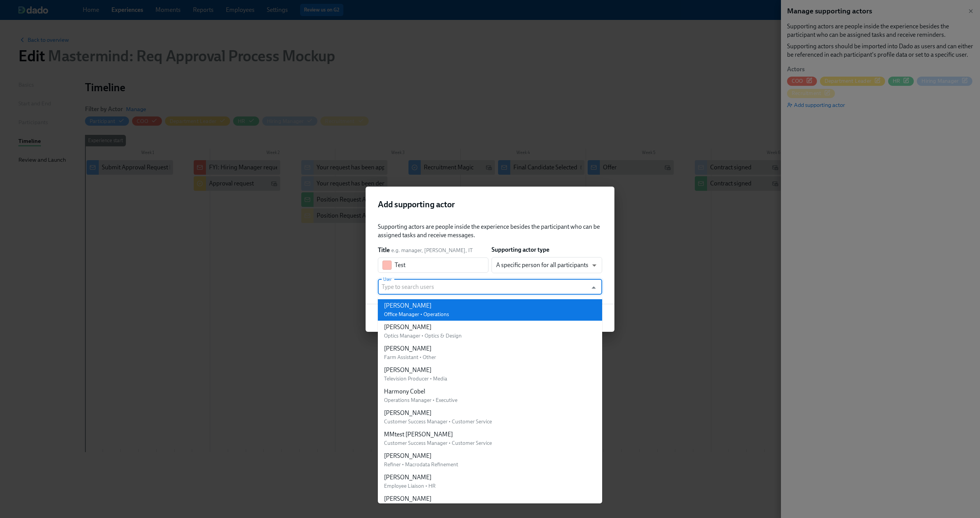 The width and height of the screenshot is (980, 518). Describe the element at coordinates (415, 379) in the screenshot. I see `span: Television Producer • Media` at that location.